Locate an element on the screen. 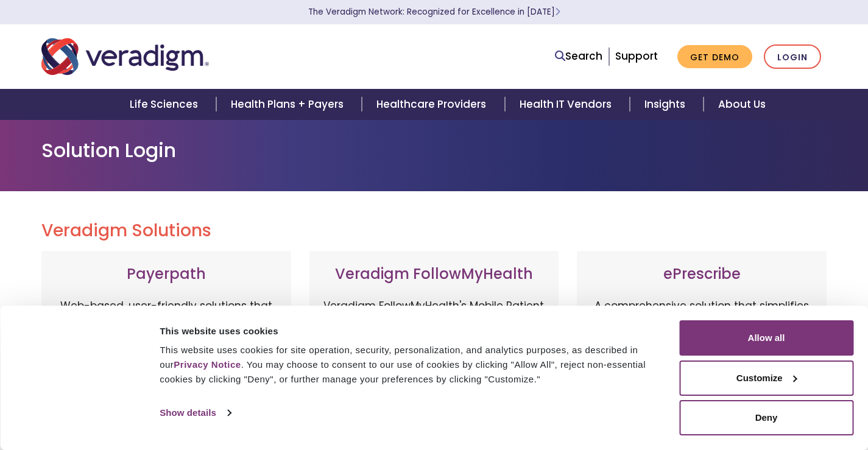 This screenshot has height=450, width=868. div: This website uses cookies for site operation, security, personalization, and analytics purposes, ... is located at coordinates (412, 365).